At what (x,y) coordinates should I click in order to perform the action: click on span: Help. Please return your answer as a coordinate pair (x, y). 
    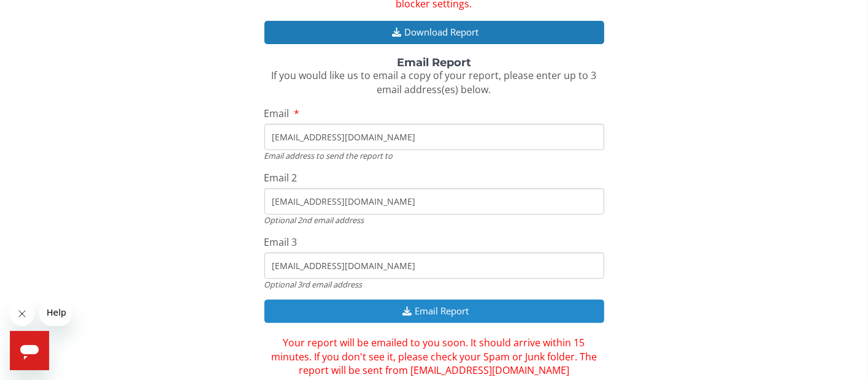
    Looking at the image, I should click on (17, 14).